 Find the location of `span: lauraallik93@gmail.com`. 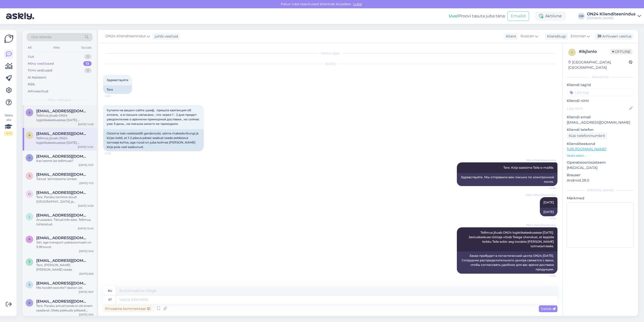

span: lauraallik93@gmail.com is located at coordinates (62, 215).